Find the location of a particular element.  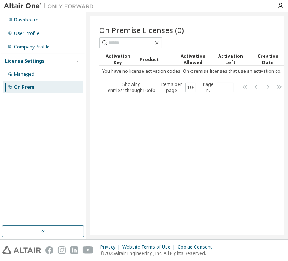

div: Website Terms of Use is located at coordinates (150, 247).